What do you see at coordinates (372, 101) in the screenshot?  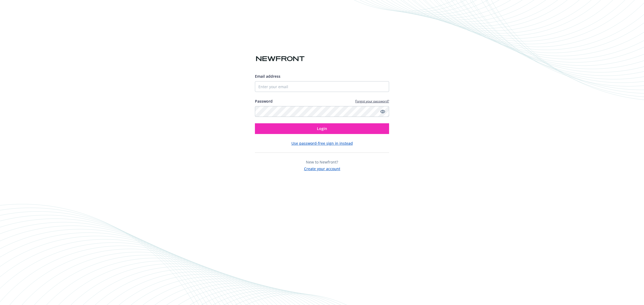 I see `a: Forgot your password?` at bounding box center [372, 101].